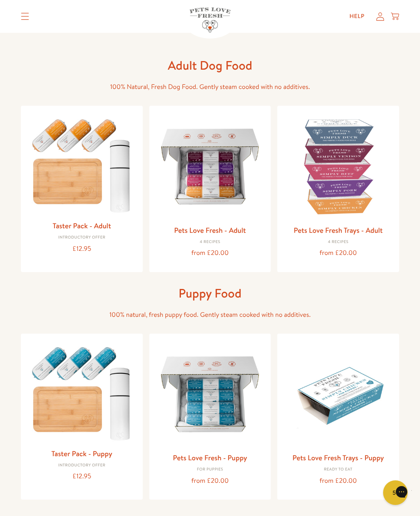  Describe the element at coordinates (82, 164) in the screenshot. I see `img: Taster Pack - Adult` at that location.